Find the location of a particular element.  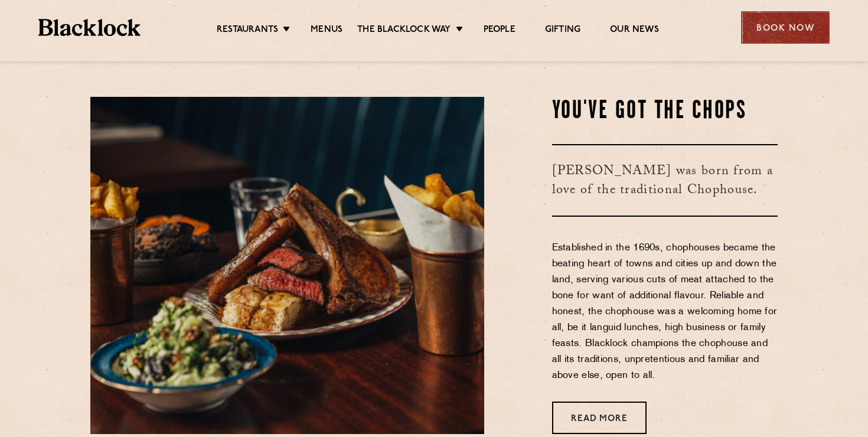

a: People is located at coordinates (499, 31).